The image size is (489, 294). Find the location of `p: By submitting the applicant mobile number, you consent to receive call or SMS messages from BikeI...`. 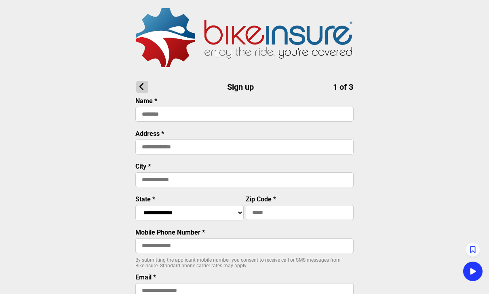

p: By submitting the applicant mobile number, you consent to receive call or SMS messages from BikeI... is located at coordinates (244, 263).